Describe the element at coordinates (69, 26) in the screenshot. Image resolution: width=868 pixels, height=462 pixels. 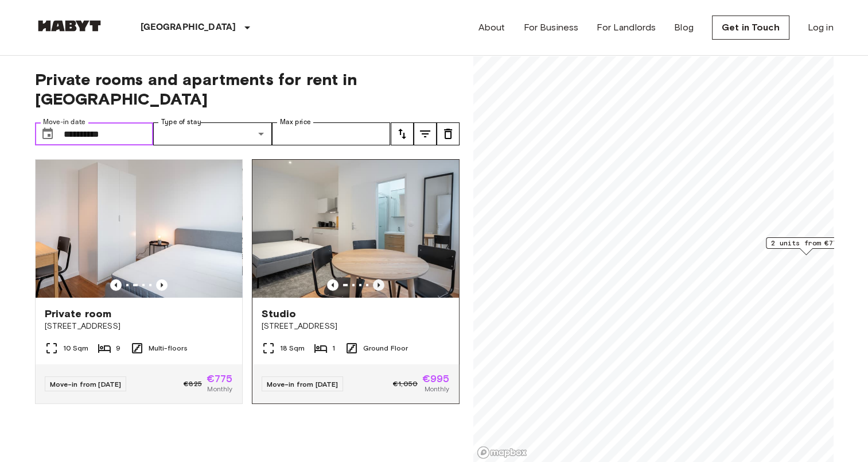
I see `img: Habyt` at that location.